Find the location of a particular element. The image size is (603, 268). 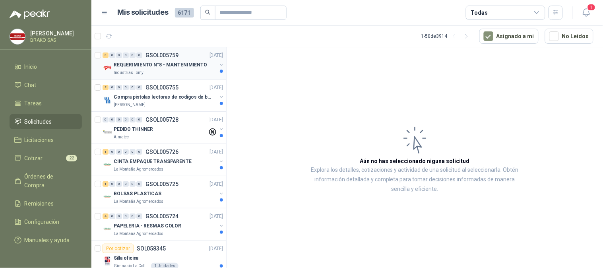

p: Silla oficina is located at coordinates (126, 258).